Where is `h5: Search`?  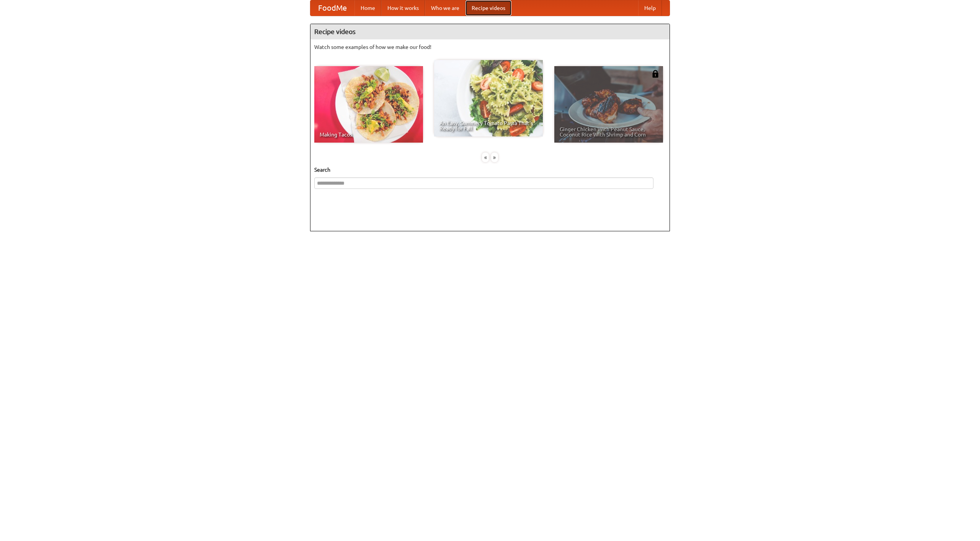
h5: Search is located at coordinates (490, 170).